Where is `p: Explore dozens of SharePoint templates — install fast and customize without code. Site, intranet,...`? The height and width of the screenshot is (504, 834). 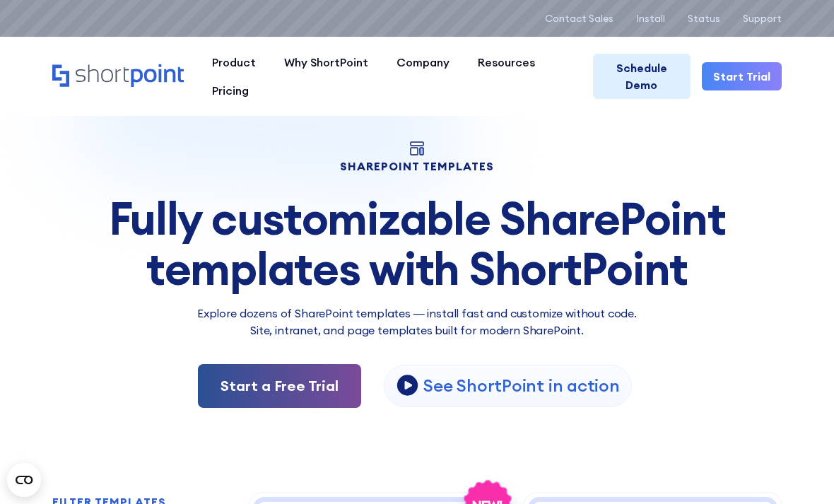
p: Explore dozens of SharePoint templates — install fast and customize without code. Site, intranet,... is located at coordinates (417, 322).